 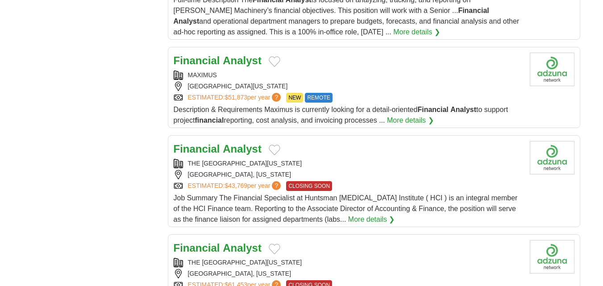 What do you see at coordinates (236, 186) in the screenshot?
I see `span: $43,769` at bounding box center [236, 186].